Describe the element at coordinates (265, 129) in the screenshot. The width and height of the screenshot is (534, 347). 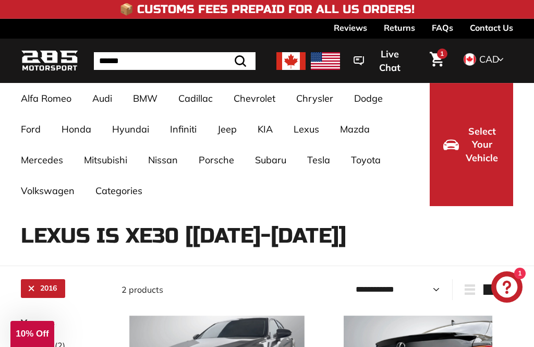
I see `a: KIA` at that location.